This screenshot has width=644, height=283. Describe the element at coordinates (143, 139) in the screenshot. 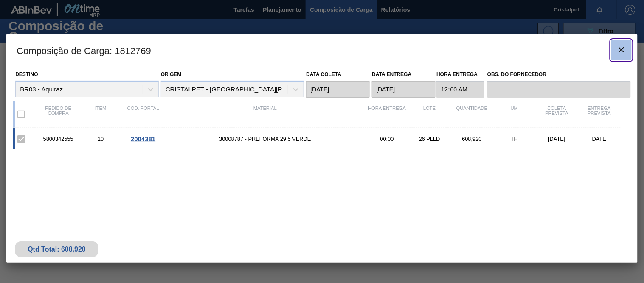

I see `span: 2004381` at that location.